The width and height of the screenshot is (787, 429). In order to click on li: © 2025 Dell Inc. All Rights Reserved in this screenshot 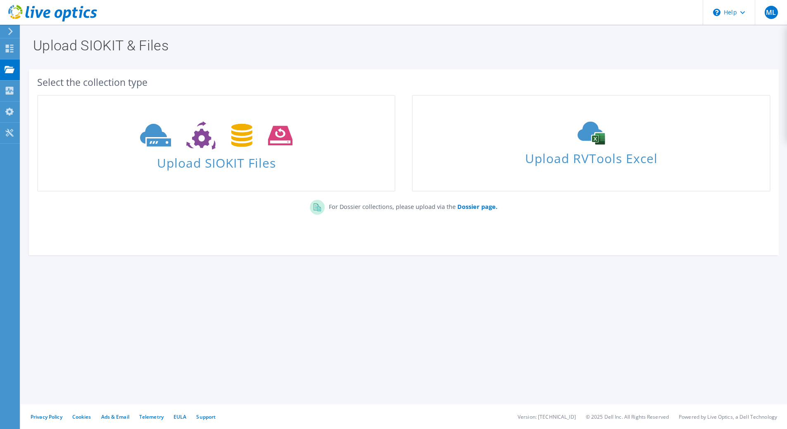, I will do `click(627, 417)`.